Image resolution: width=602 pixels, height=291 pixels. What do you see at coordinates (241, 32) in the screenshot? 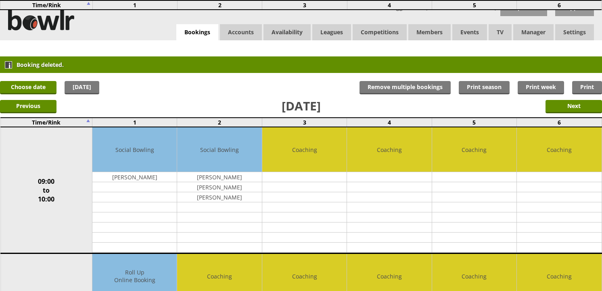
I see `span: Accounts` at bounding box center [241, 32].